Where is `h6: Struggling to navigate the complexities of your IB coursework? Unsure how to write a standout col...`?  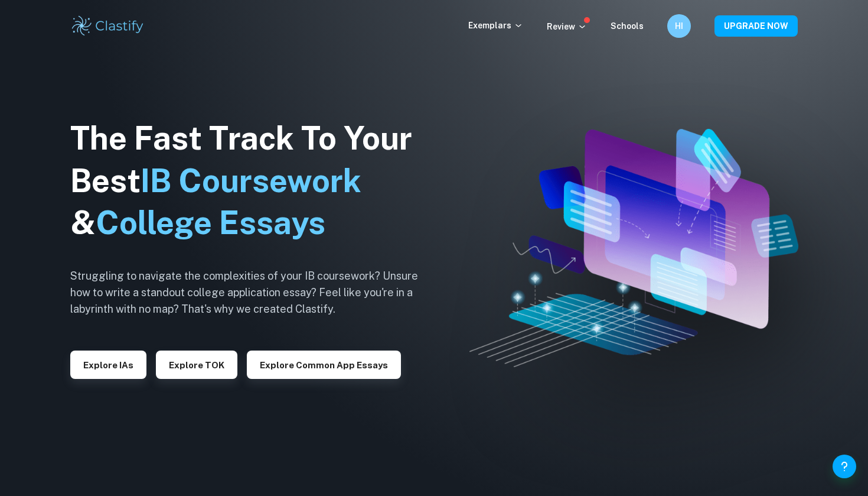
h6: Struggling to navigate the complexities of your IB coursework? Unsure how to write a standout col... is located at coordinates (253, 292).